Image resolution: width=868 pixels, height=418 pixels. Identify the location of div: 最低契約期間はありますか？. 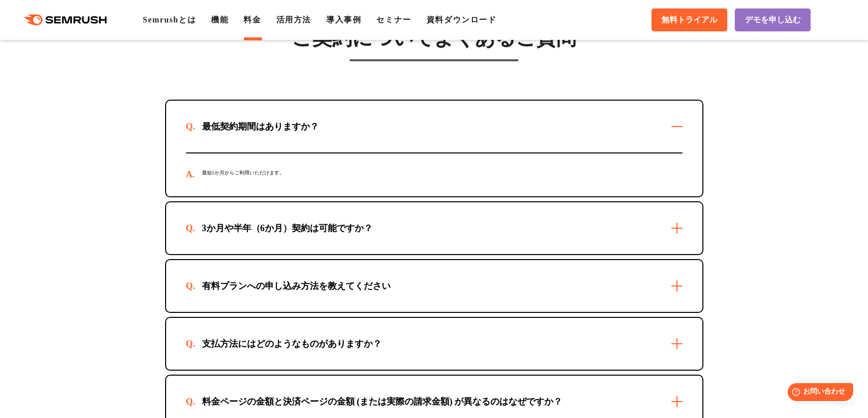
(260, 127).